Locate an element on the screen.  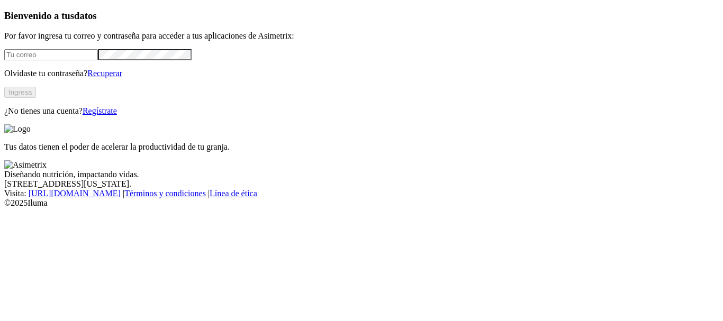
span: datos is located at coordinates (85, 15).